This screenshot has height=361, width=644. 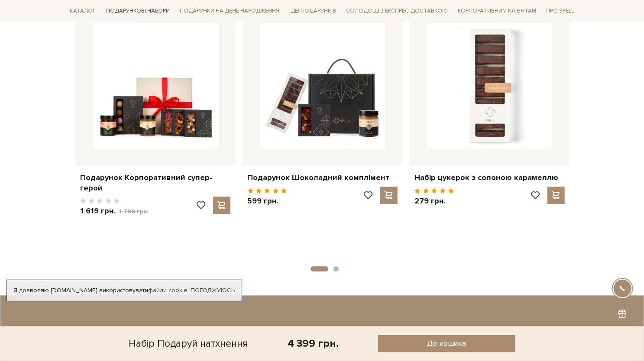 I want to click on a: Солодощі з експрес-доставкою, so click(x=397, y=11).